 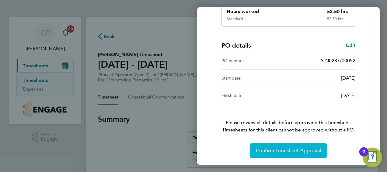 What do you see at coordinates (288, 130) in the screenshot?
I see `span: Timesheets for this client cannot be approved without a PO.` at bounding box center [288, 130].